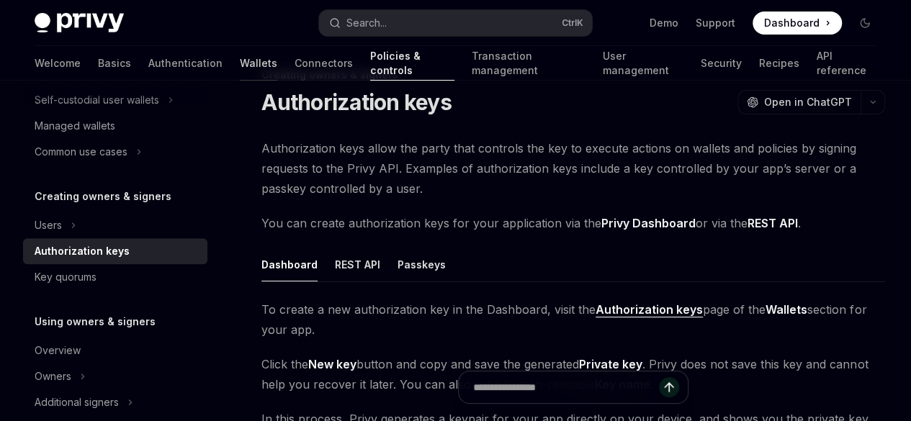 This screenshot has height=421, width=911. What do you see at coordinates (115, 126) in the screenshot?
I see `a: Managed wallets` at bounding box center [115, 126].